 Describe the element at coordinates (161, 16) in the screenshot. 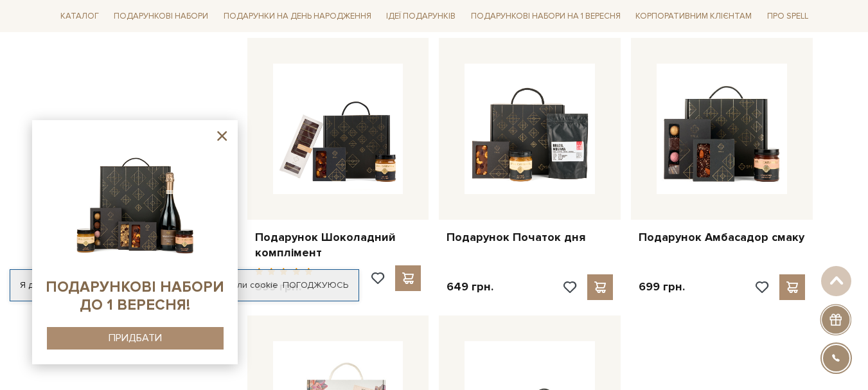

I see `a: Подарункові набори` at that location.